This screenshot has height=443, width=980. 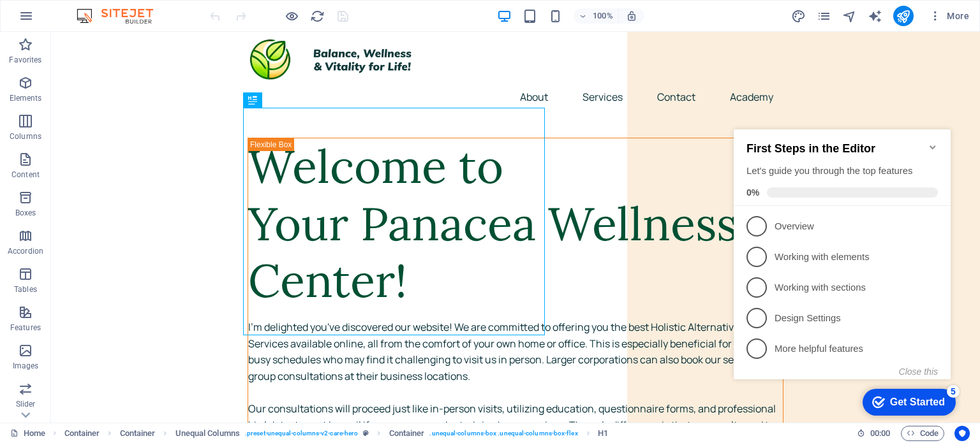 I want to click on h2: First Steps in the Editor, so click(x=114, y=38).